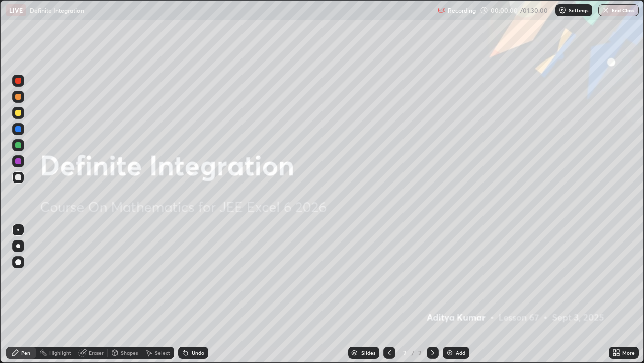 This screenshot has width=644, height=363. Describe the element at coordinates (57, 10) in the screenshot. I see `p: Definite Integration` at that location.